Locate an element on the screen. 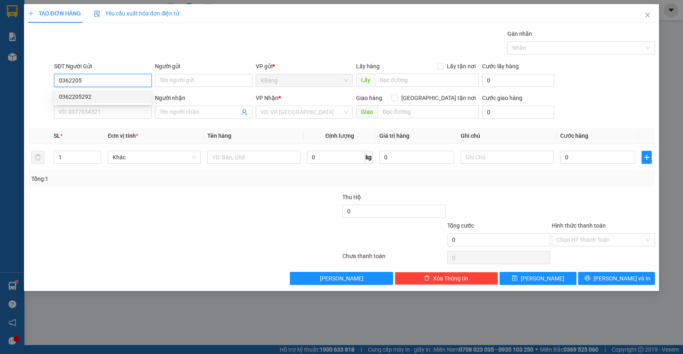 Image resolution: width=683 pixels, height=354 pixels. span: Giao is located at coordinates (367, 112).